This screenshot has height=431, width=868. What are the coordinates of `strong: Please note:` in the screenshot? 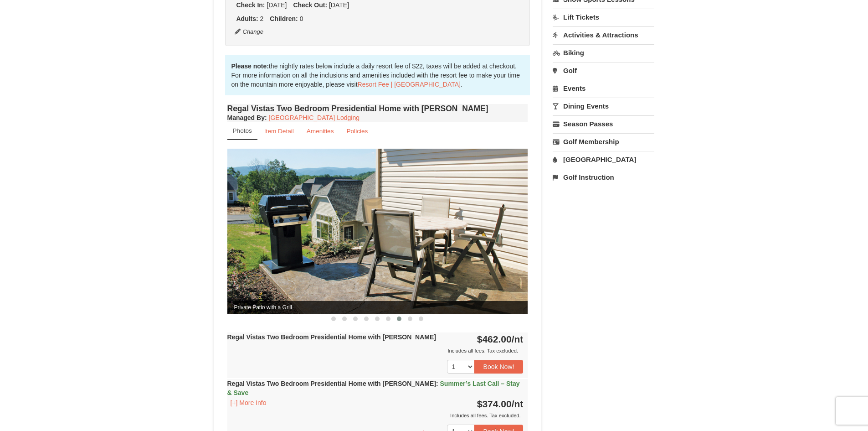 It's located at (250, 66).